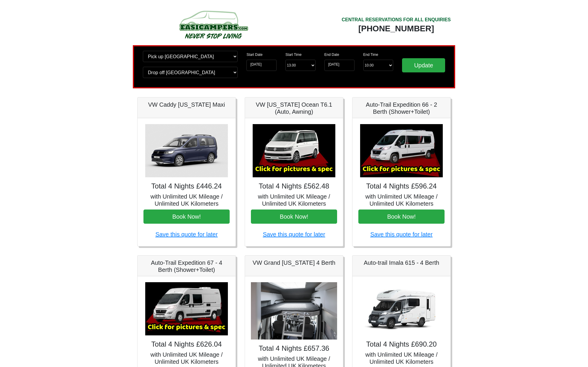 This screenshot has width=588, height=367. What do you see at coordinates (186, 344) in the screenshot?
I see `h4: Total 4 Nights £626.04` at bounding box center [186, 344].